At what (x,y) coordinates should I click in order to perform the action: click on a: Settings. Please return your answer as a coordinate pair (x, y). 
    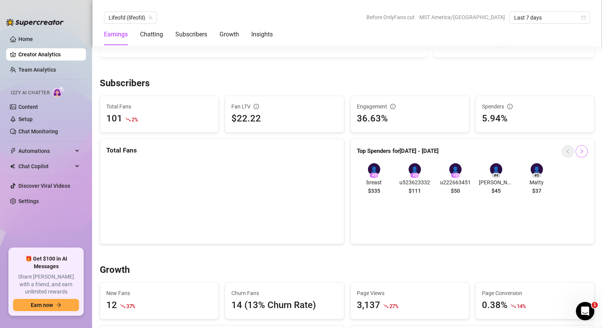
    Looking at the image, I should click on (28, 201).